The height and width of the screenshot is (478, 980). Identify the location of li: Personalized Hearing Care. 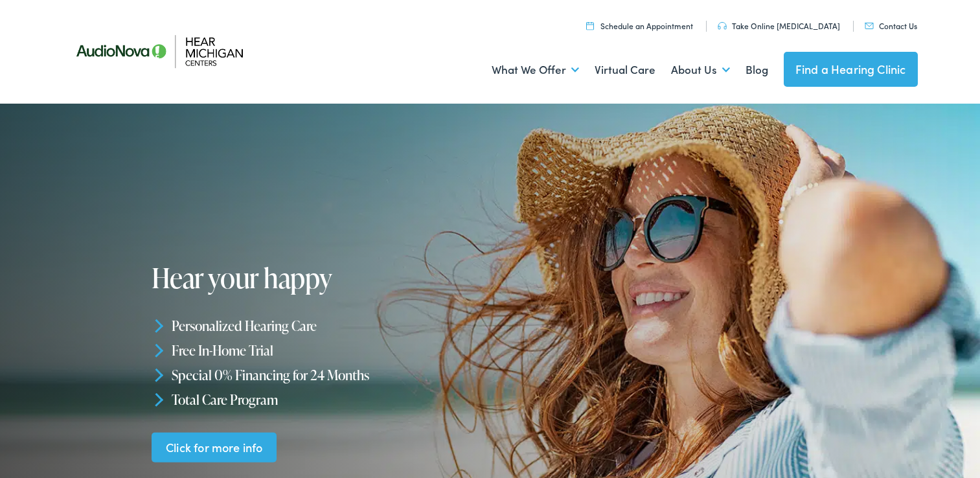
(323, 326).